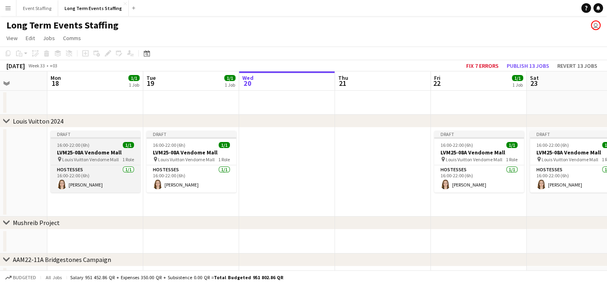 The image size is (607, 284). I want to click on button: Event Staffing, so click(37, 8).